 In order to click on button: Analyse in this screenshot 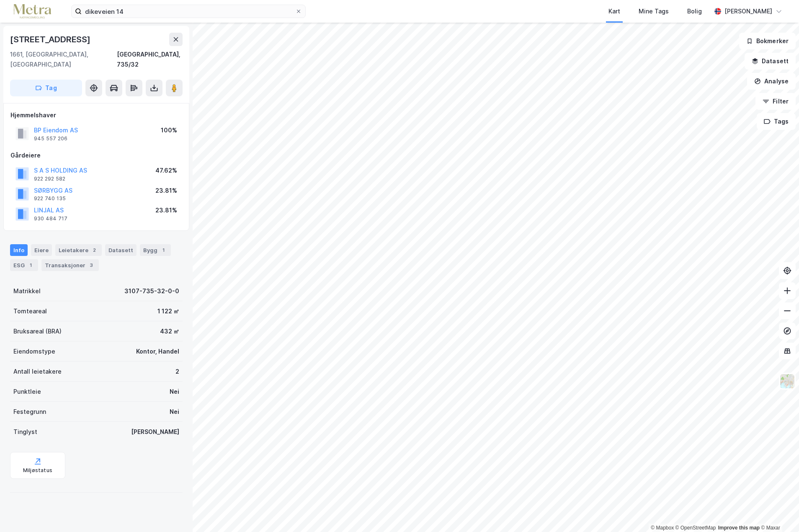, I will do `click(771, 81)`.